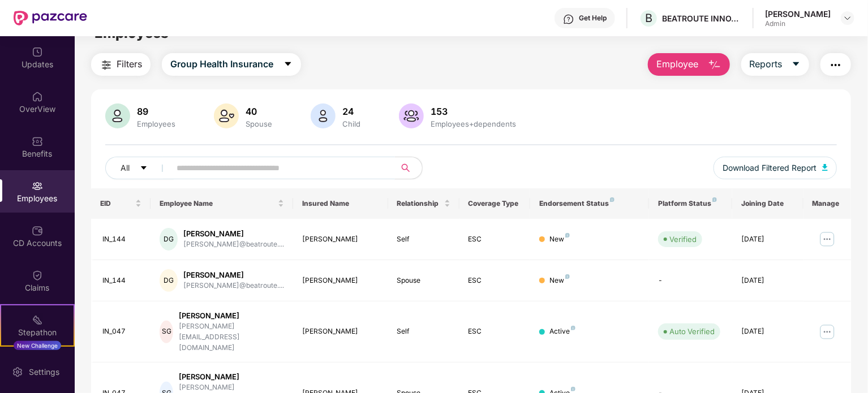 This screenshot has height=393, width=868. What do you see at coordinates (38, 52) in the screenshot?
I see `img: svg+xml;base64,PHN2ZyBpZD0iVXBkYXRlZCIgeG1sbnM9Imh0dHA6Ly93d3cudzMub3JnLzIwMDAvc3ZnIiB3aWR0aD0iMj...` at bounding box center [38, 52].